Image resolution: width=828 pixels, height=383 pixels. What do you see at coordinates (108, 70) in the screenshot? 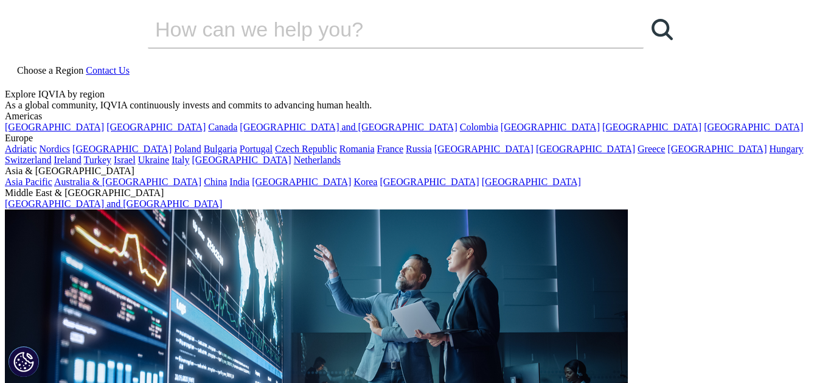
I see `span: Contact Us` at bounding box center [108, 70].